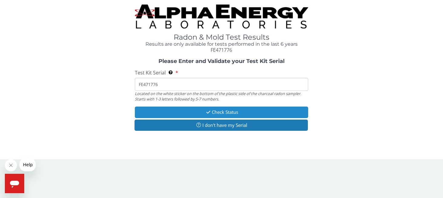  I want to click on h4: Results are only available for tests performed in the last 6 years, so click(221, 44).